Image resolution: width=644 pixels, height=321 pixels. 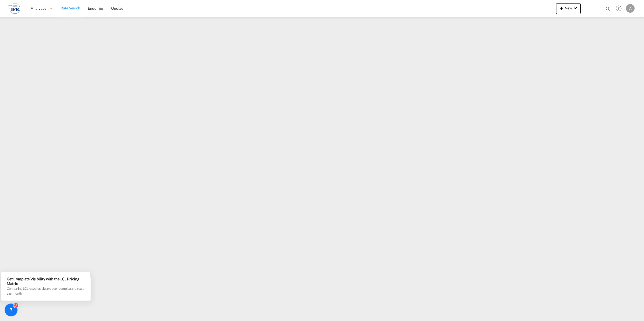 I want to click on span: Help, so click(x=618, y=8).